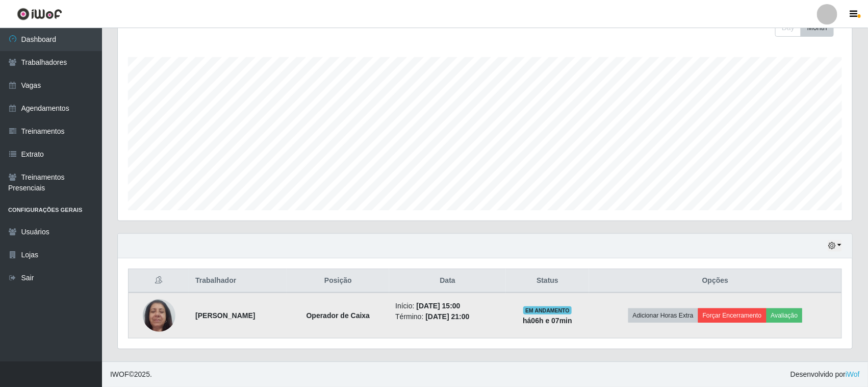 The image size is (868, 387). What do you see at coordinates (338, 315) in the screenshot?
I see `strong: Operador de Caixa` at bounding box center [338, 315].